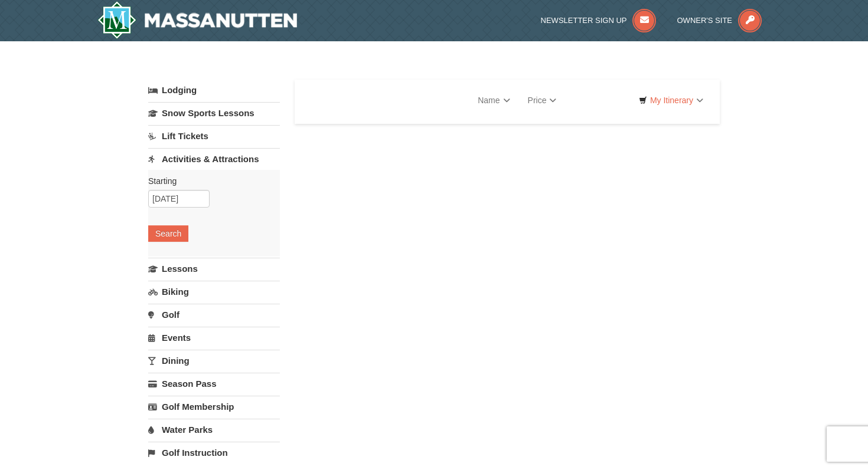  Describe the element at coordinates (214, 136) in the screenshot. I see `a: Lift Tickets` at that location.